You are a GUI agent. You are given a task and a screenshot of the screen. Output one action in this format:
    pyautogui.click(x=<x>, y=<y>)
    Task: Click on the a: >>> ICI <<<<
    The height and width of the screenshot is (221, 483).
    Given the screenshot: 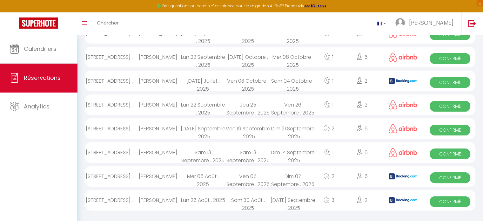 What is the action you would take?
    pyautogui.click(x=315, y=6)
    